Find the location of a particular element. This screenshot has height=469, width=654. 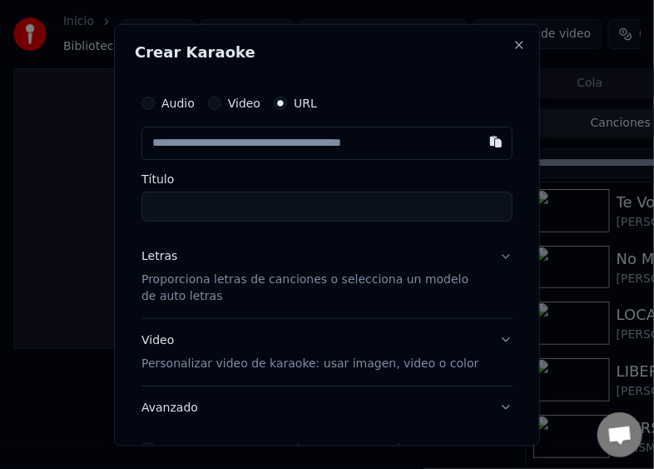

button: Acepto la is located at coordinates (325, 449).